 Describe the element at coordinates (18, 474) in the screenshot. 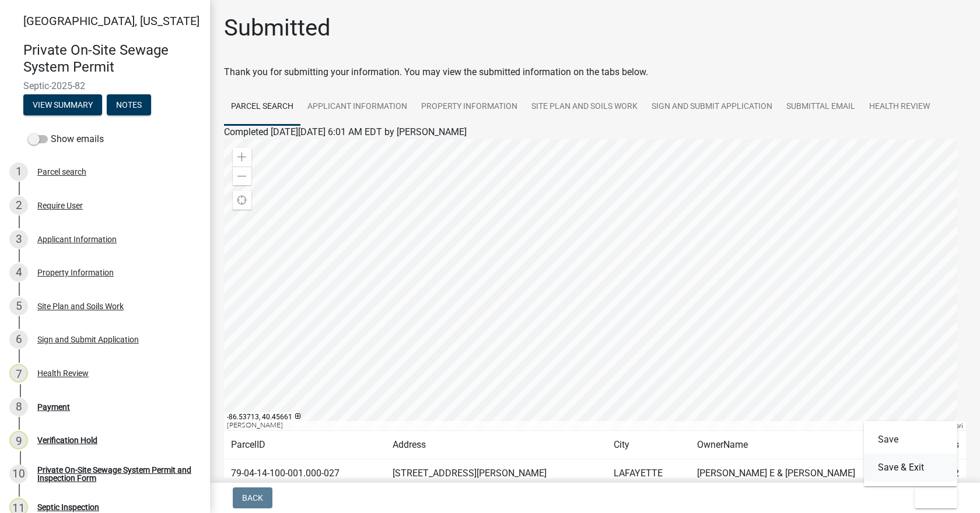

I see `div: 10` at that location.